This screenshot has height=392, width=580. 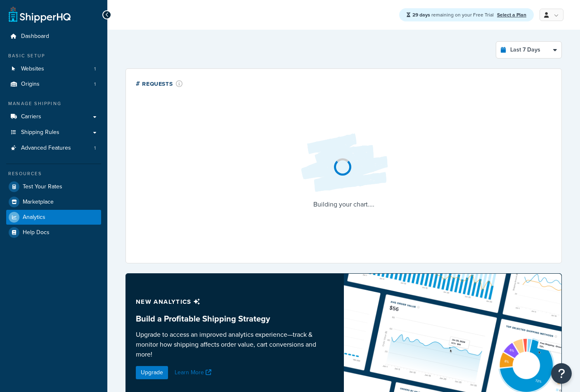 I want to click on div: Resources, so click(x=54, y=174).